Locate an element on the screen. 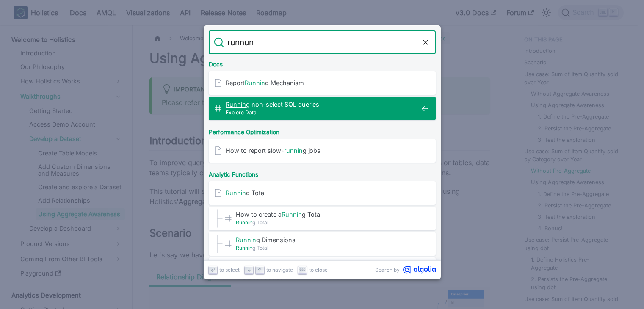 This screenshot has width=644, height=309. svg: Escape key is located at coordinates (303, 269).